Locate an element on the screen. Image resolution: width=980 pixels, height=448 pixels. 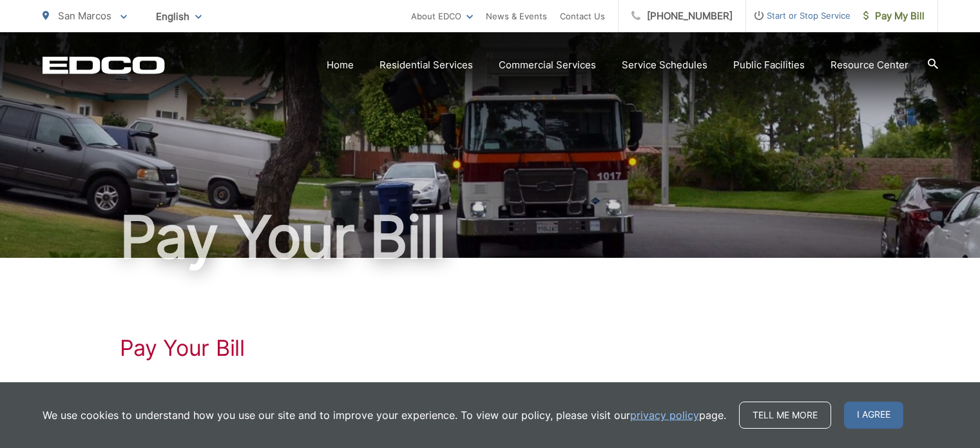
a: Contact Us is located at coordinates (582, 16).